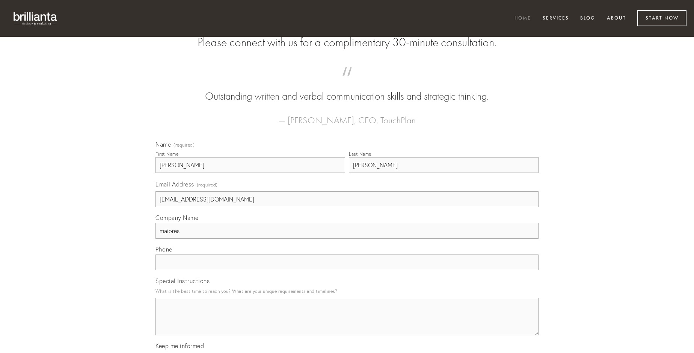 Image resolution: width=694 pixels, height=353 pixels. What do you see at coordinates (183, 281) in the screenshot?
I see `span: Special Instructions` at bounding box center [183, 281].